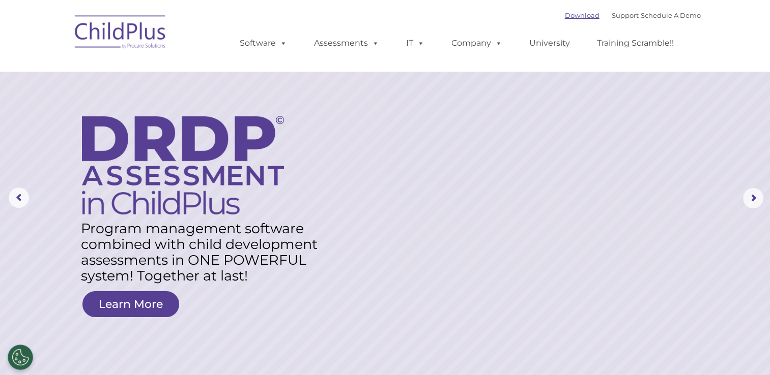  Describe the element at coordinates (263, 43) in the screenshot. I see `a: Software` at that location.